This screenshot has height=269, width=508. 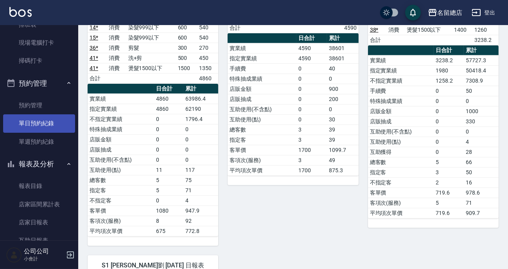 I want to click on td: 675, so click(x=168, y=231).